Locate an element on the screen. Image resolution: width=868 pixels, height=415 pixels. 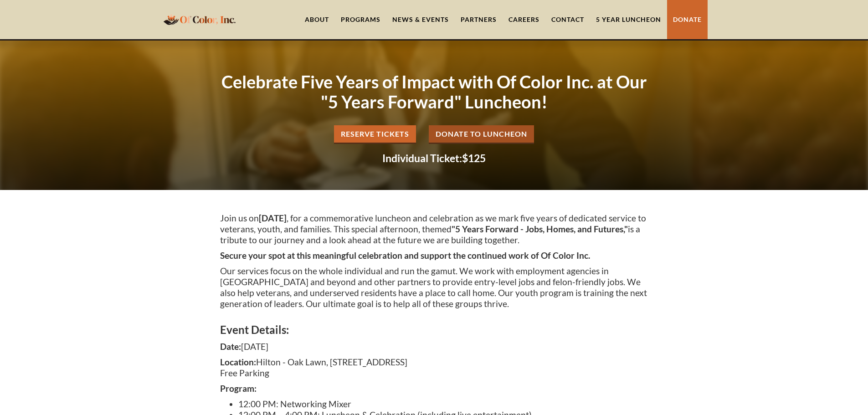
li: 12:00 PM: Networking Mixer is located at coordinates (443, 404).